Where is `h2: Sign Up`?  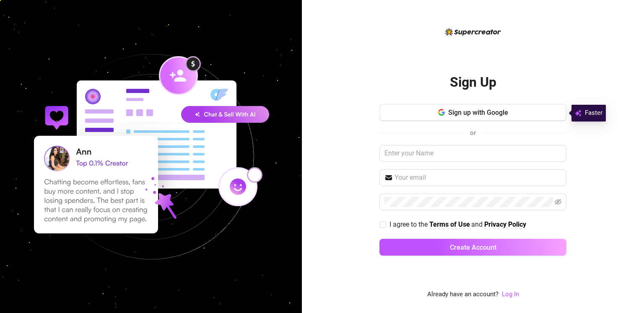
h2: Sign Up is located at coordinates (473, 82).